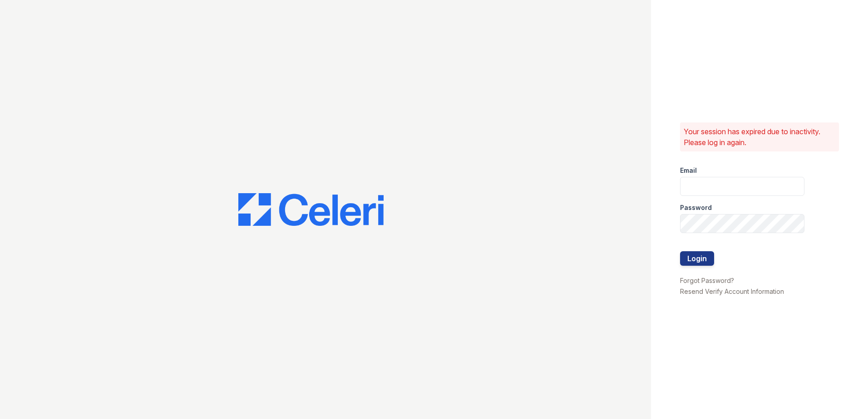 The height and width of the screenshot is (419, 868). I want to click on img: CE_Logo_Blue-a8612792a0a2168367f1c8372b55b34899dd931a85d93a1a3d3e32e68fde9ad4.png, so click(311, 210).